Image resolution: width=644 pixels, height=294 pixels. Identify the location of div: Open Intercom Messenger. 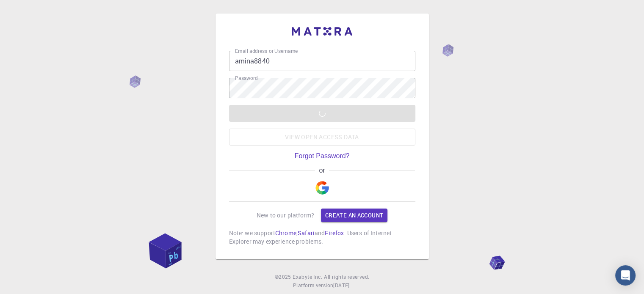
(626, 275).